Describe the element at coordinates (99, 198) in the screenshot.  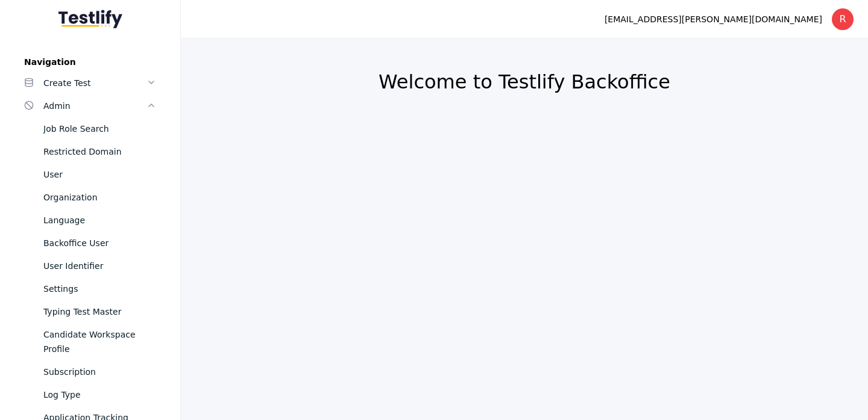
I see `div: Organization` at that location.